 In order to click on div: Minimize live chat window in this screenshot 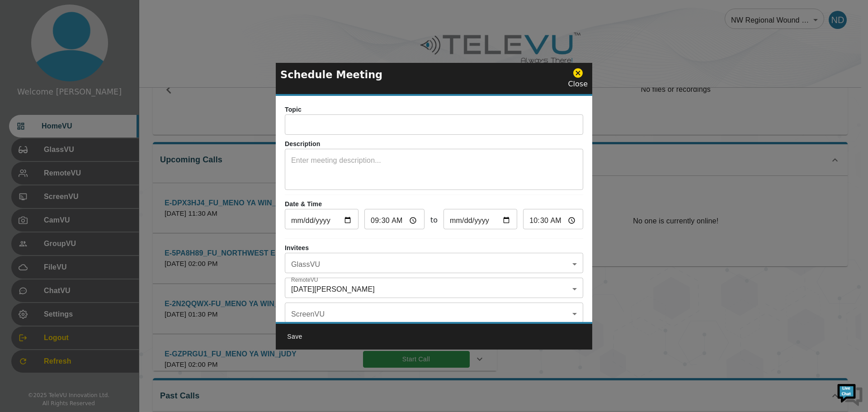, I will do `click(159, 15)`.